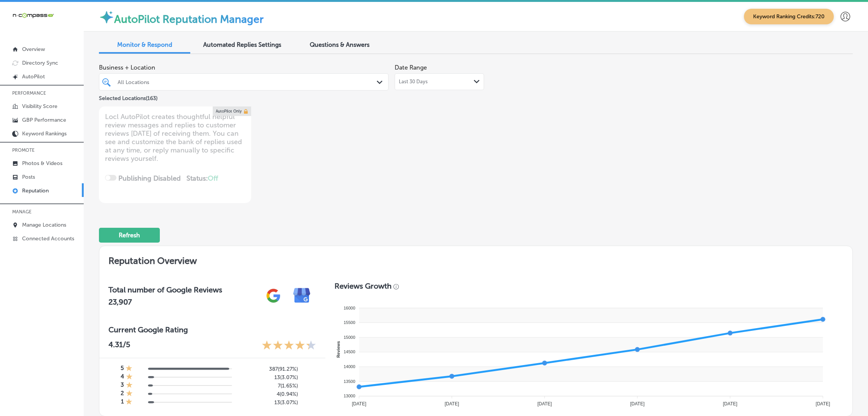 This screenshot has height=416, width=868. I want to click on h4: 3, so click(122, 386).